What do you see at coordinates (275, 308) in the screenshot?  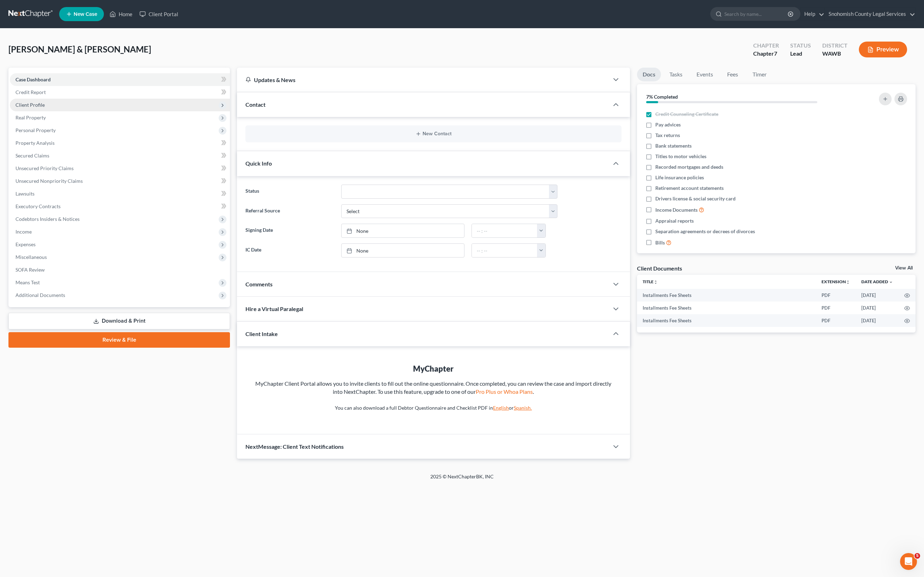 I see `span: Hire a Virtual Paralegal` at bounding box center [275, 308].